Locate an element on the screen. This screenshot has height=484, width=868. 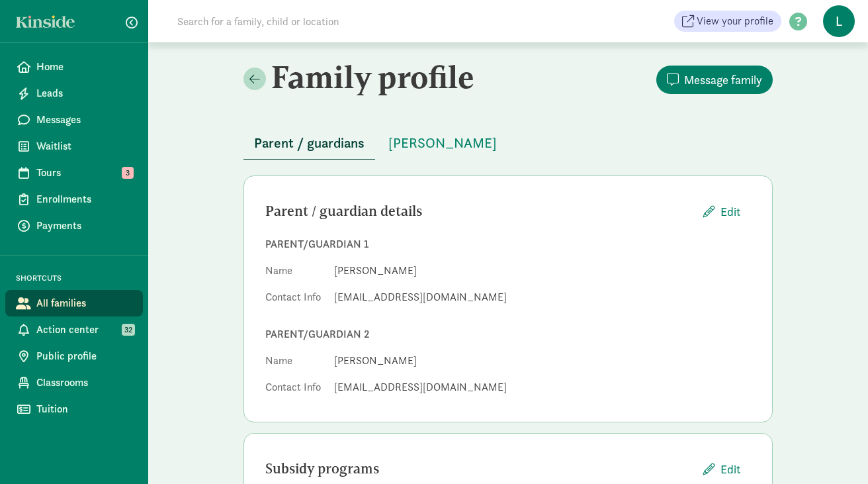
a: Enrollments is located at coordinates (74, 199).